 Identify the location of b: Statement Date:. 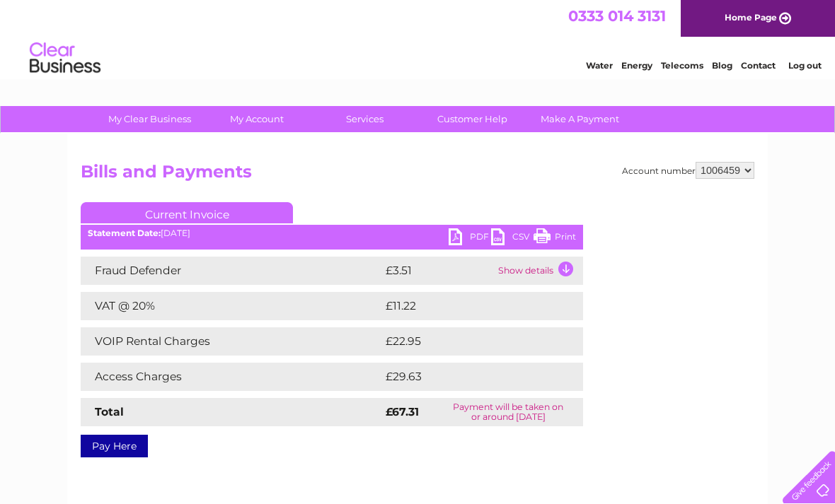
(124, 232).